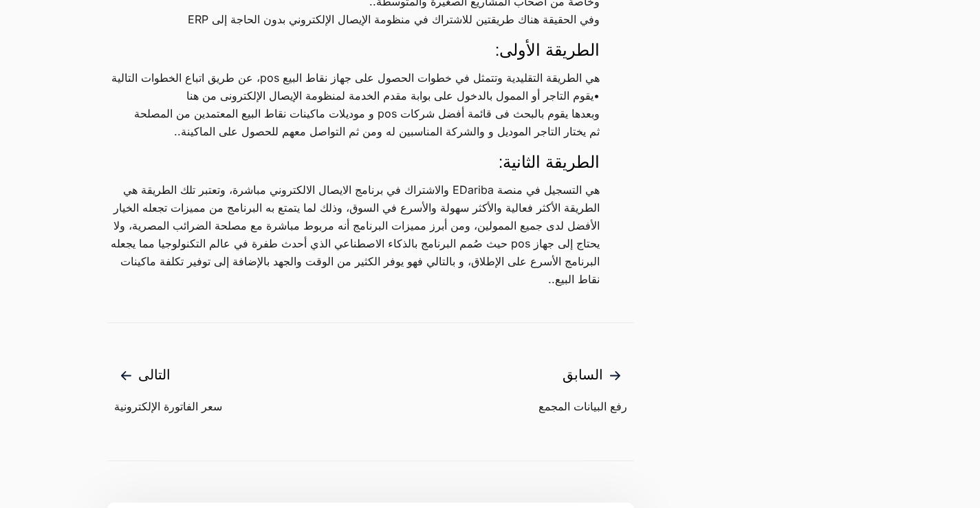  What do you see at coordinates (354, 162) in the screenshot?
I see `h4: الطريقة الثانية:` at bounding box center [354, 162].